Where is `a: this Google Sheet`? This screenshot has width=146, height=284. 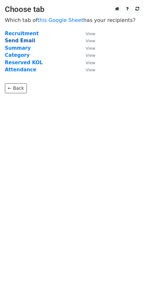 a: this Google Sheet is located at coordinates (60, 20).